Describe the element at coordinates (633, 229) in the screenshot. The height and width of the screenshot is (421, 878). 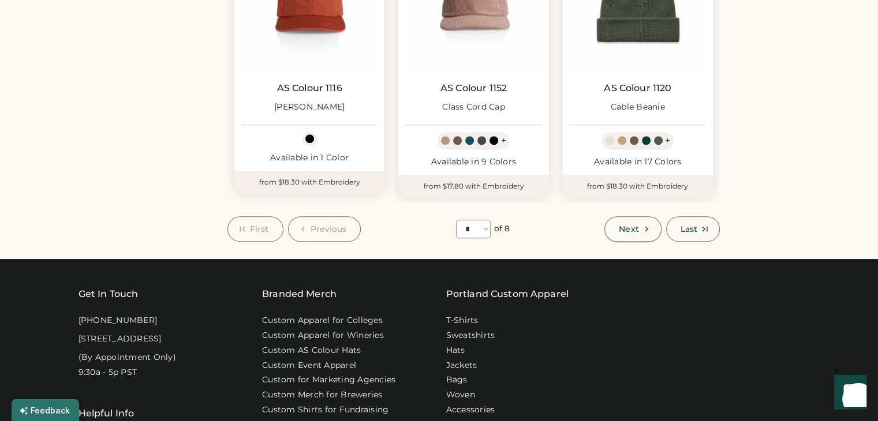
I see `button: Next` at that location.